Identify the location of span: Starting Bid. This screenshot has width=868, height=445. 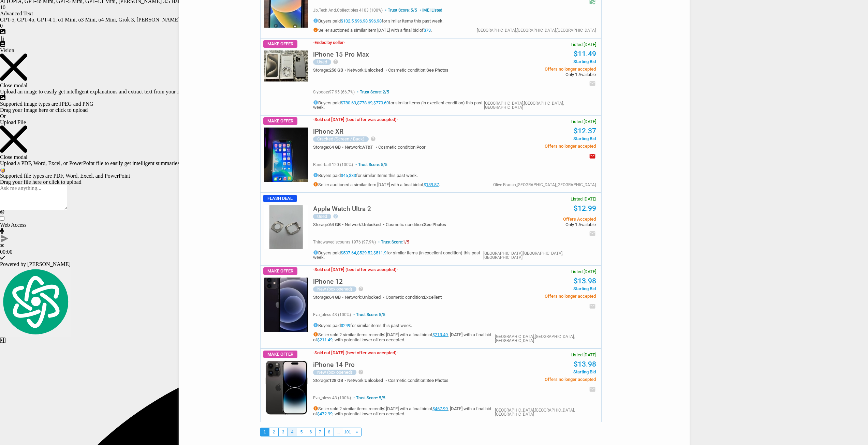
(544, 62).